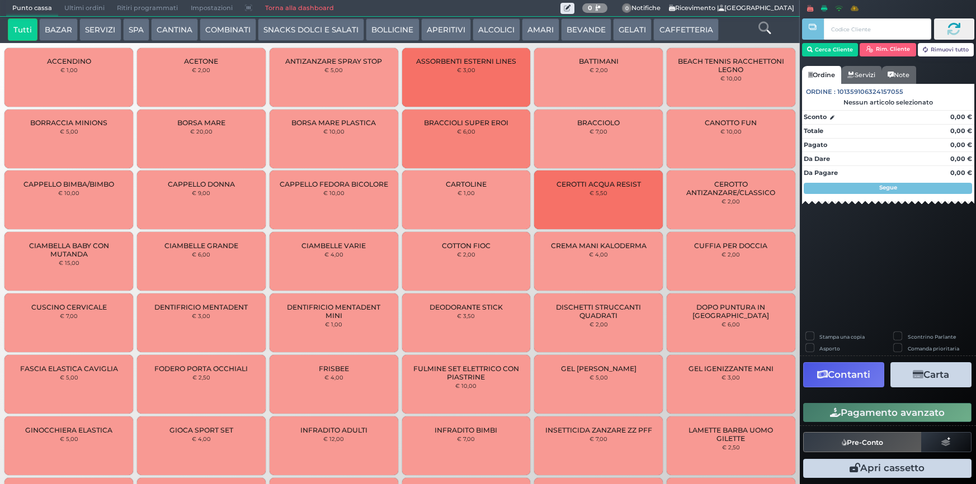 This screenshot has height=484, width=976. I want to click on span: DISCHETTI STRUCCANTI QUADRATI, so click(599, 312).